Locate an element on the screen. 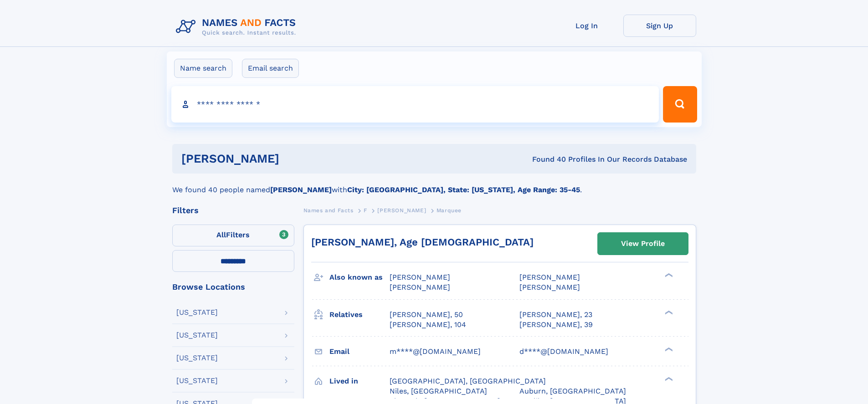 Image resolution: width=868 pixels, height=404 pixels. label: Name search is located at coordinates (204, 68).